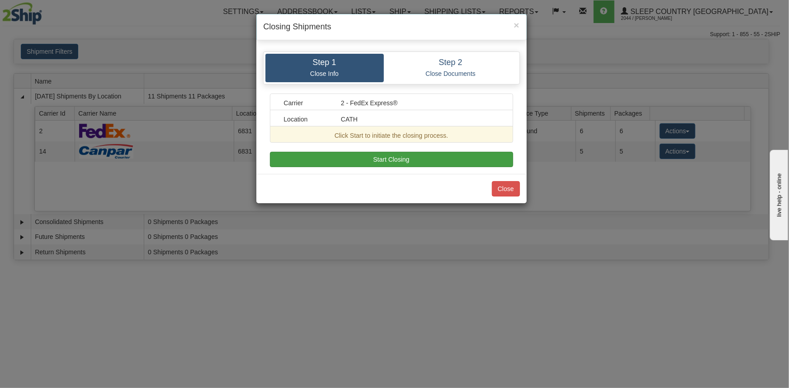 The width and height of the screenshot is (789, 388). Describe the element at coordinates (451, 74) in the screenshot. I see `p: Close Documents` at that location.